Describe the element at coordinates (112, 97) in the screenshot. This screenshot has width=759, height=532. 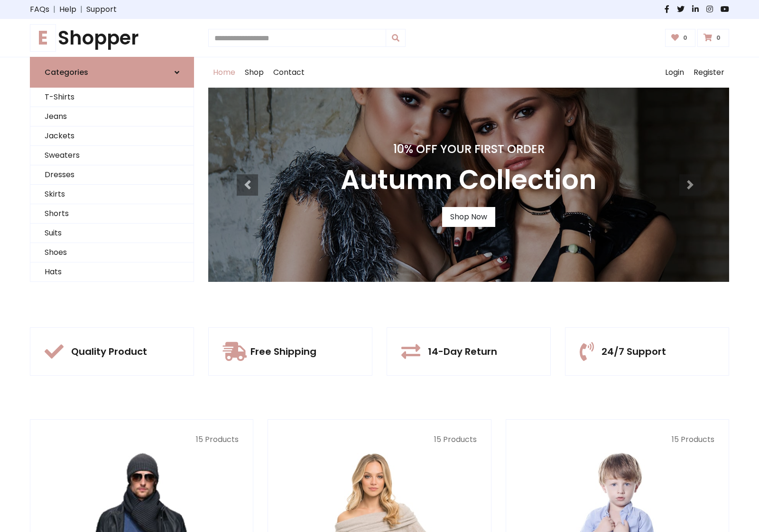
I see `a: T-Shirts` at that location.